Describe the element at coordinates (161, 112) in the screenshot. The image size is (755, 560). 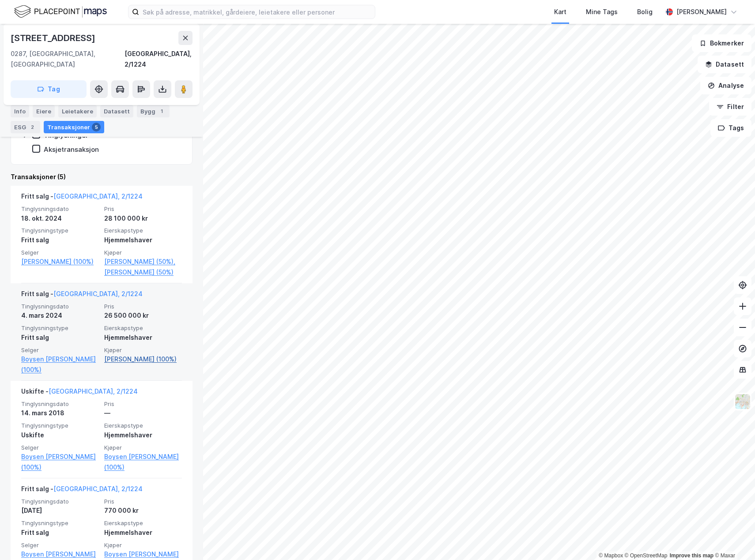
I see `div: 1` at that location.